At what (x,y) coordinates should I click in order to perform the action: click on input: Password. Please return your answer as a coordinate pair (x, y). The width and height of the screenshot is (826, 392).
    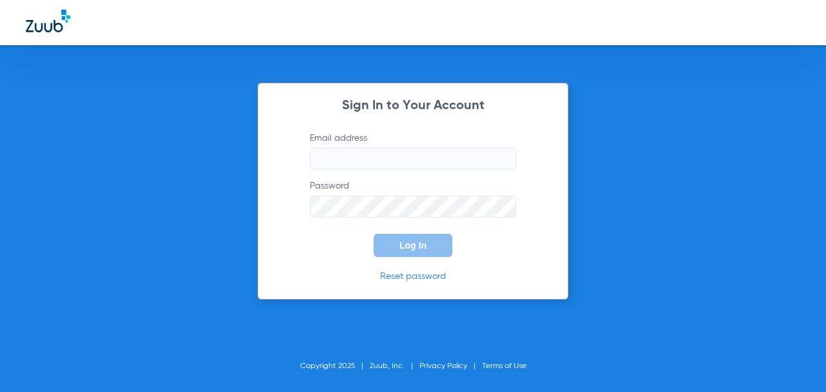
    Looking at the image, I should click on (413, 206).